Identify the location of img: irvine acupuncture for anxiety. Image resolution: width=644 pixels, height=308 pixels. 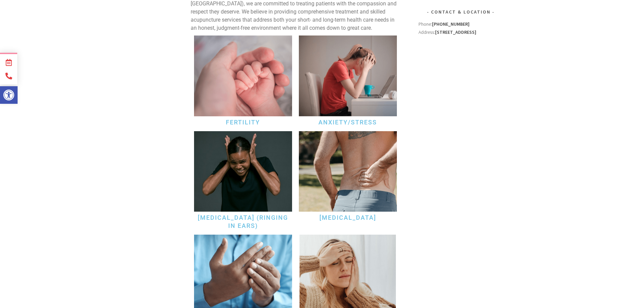
(348, 76).